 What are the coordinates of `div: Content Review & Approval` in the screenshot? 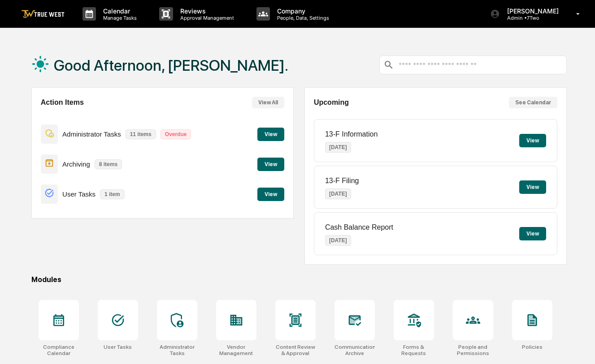 It's located at (295, 350).